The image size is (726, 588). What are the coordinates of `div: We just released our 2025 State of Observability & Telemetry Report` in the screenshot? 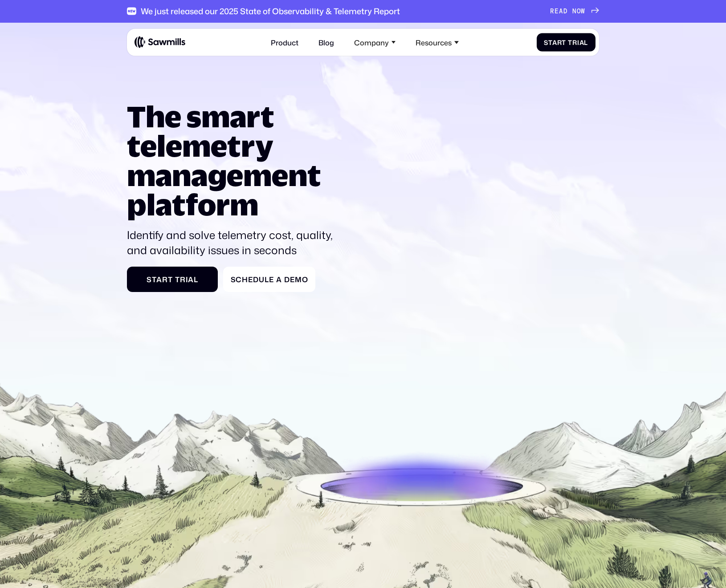 It's located at (270, 11).